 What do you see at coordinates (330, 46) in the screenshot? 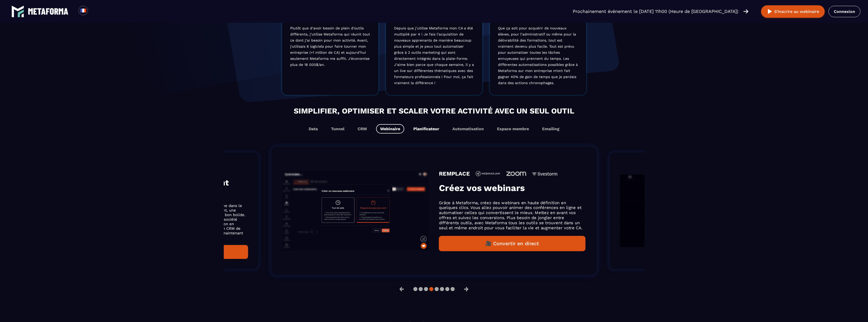
I see `p: Plutôt que d’avoir besoin de plein d’outils différents, j’utilise Metaforma qui réunit tout ce do...` at bounding box center [330, 46].